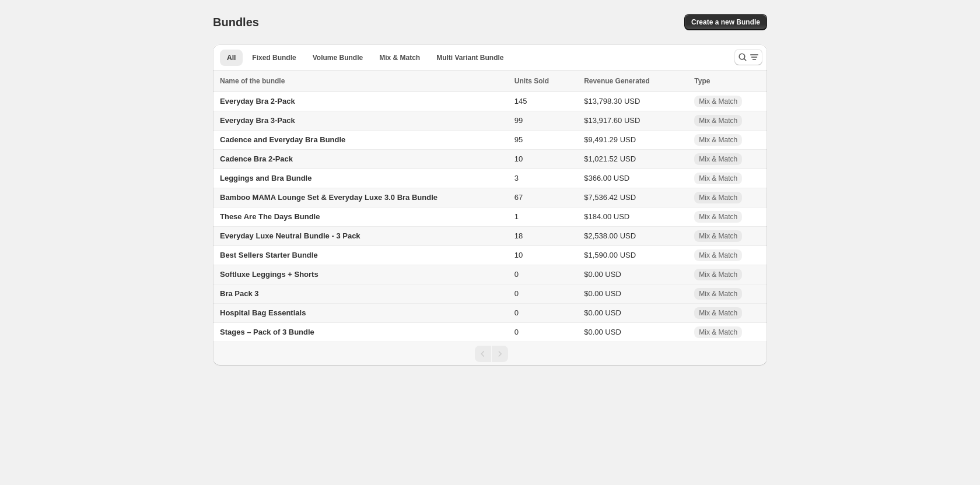  I want to click on h1: Bundles, so click(236, 22).